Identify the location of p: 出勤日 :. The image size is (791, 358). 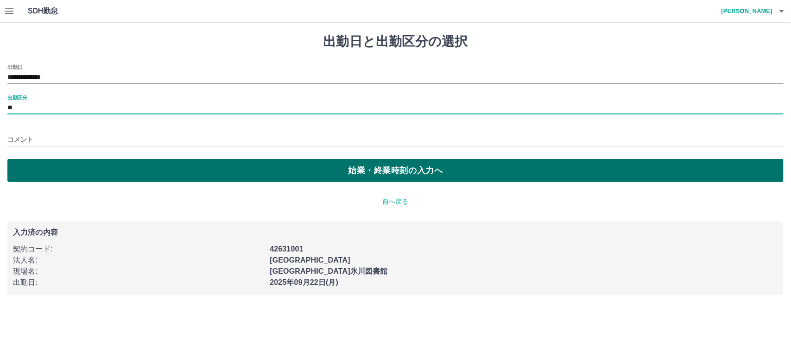
(139, 283).